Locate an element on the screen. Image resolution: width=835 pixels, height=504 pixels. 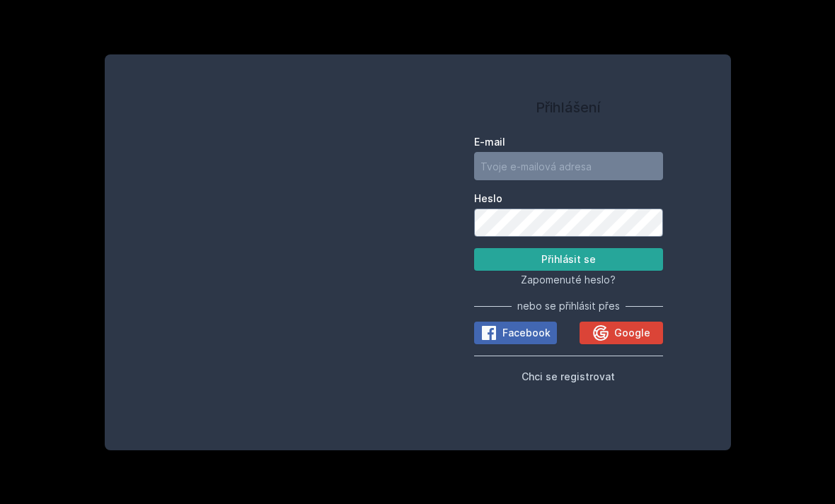
span: nebo se přihlásit přes is located at coordinates (568, 306).